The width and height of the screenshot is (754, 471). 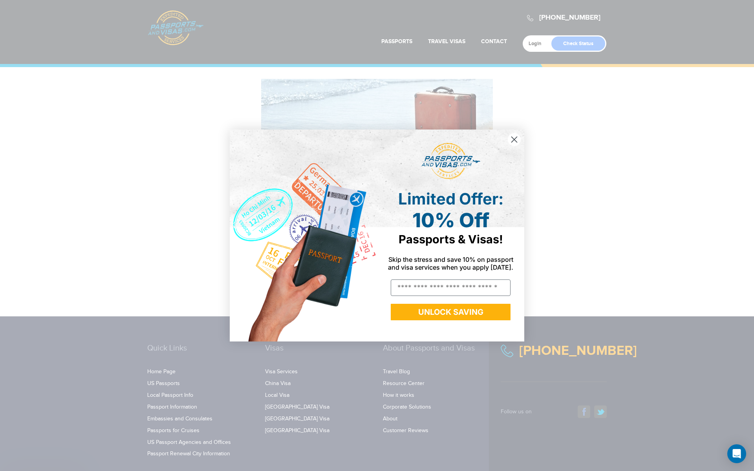 I want to click on span: 10% Off, so click(x=451, y=220).